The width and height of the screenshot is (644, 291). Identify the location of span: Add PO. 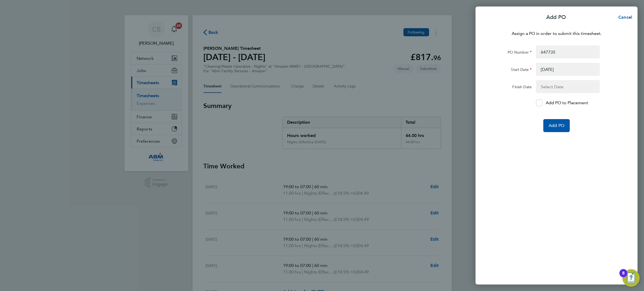
(557, 125).